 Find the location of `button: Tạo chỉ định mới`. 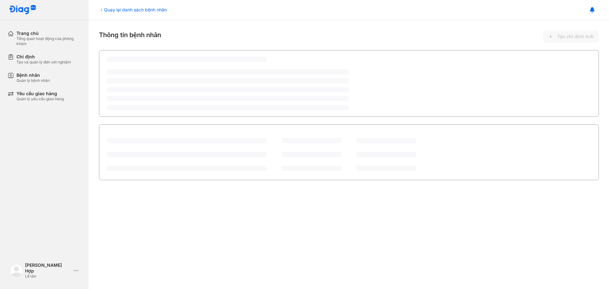

button: Tạo chỉ định mới is located at coordinates (571, 36).